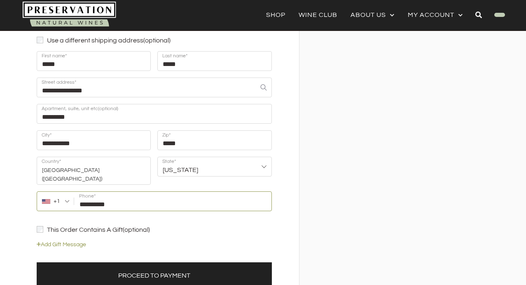 This screenshot has width=526, height=285. I want to click on span: Missouri, so click(215, 166).